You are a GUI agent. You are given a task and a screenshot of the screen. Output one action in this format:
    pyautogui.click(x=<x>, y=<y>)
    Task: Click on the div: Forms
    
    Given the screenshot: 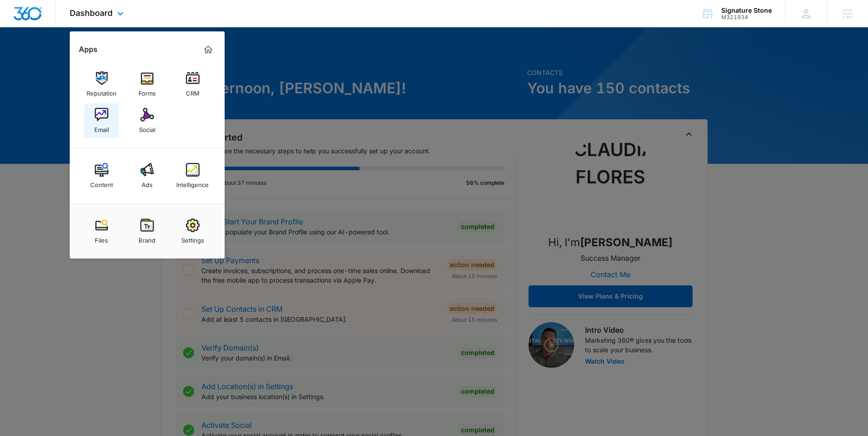 What is the action you would take?
    pyautogui.click(x=147, y=91)
    